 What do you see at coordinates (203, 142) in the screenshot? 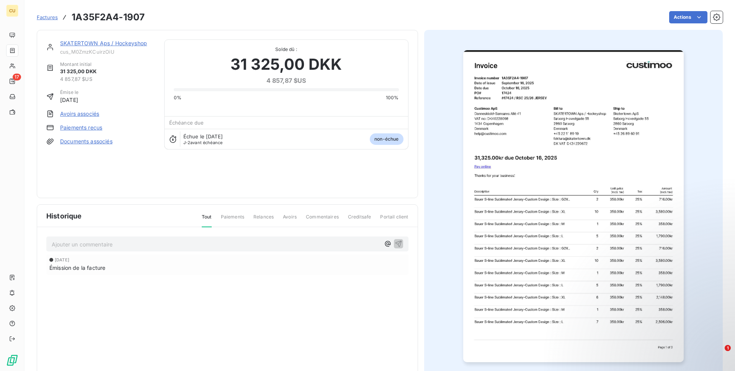
I see `span: avant échéance` at bounding box center [203, 142].